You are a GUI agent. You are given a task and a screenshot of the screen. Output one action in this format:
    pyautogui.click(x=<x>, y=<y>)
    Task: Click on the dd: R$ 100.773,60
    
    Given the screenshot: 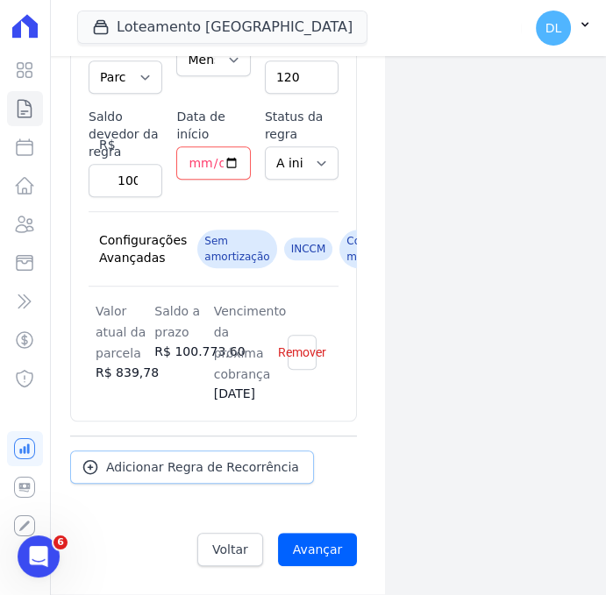 What is the action you would take?
    pyautogui.click(x=183, y=352)
    